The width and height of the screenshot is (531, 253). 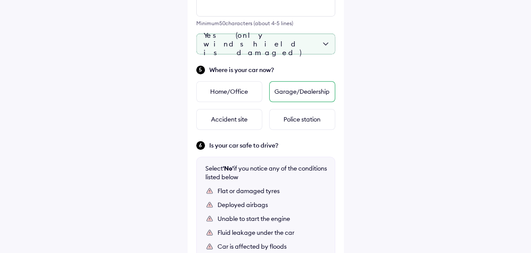 I want to click on div: Garage/Dealership, so click(x=302, y=92).